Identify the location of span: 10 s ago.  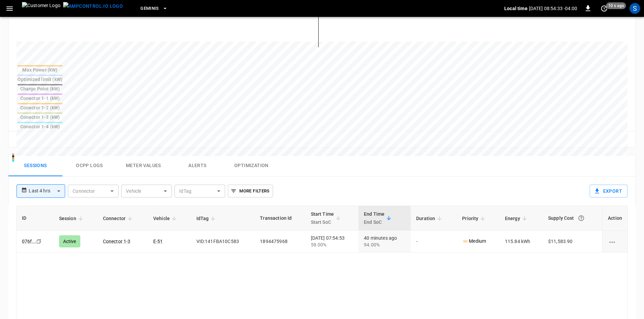
(616, 6).